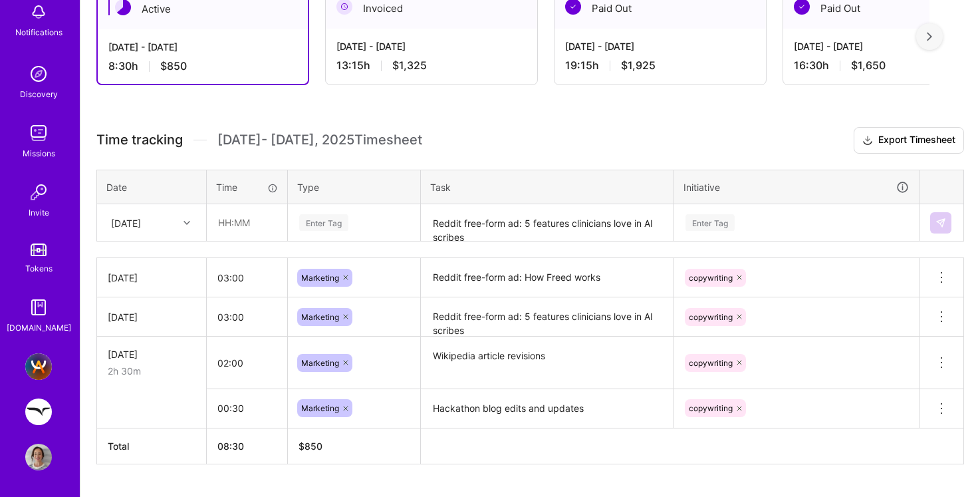 The width and height of the screenshot is (980, 497). What do you see at coordinates (547, 408) in the screenshot?
I see `textarea: Hackathon blog edits and updates` at bounding box center [547, 408].